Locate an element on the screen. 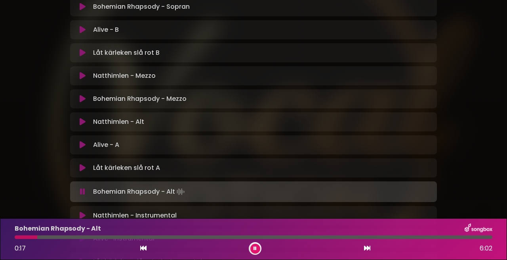 Image resolution: width=507 pixels, height=260 pixels. span: 6:02 is located at coordinates (486, 248).